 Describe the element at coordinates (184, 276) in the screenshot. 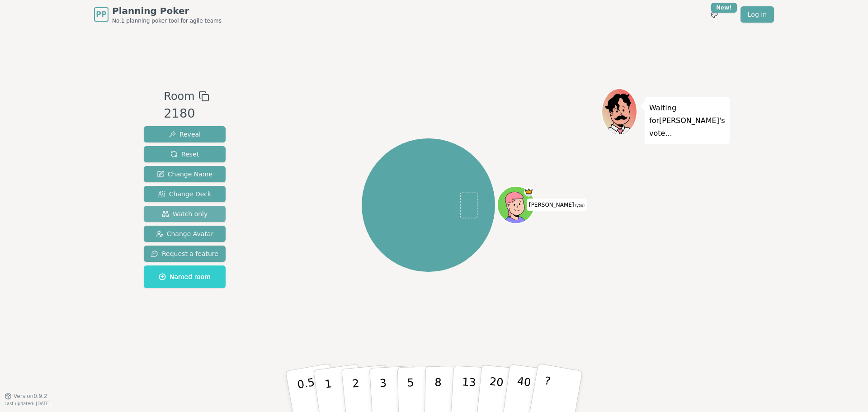

I see `span: Named room` at that location.